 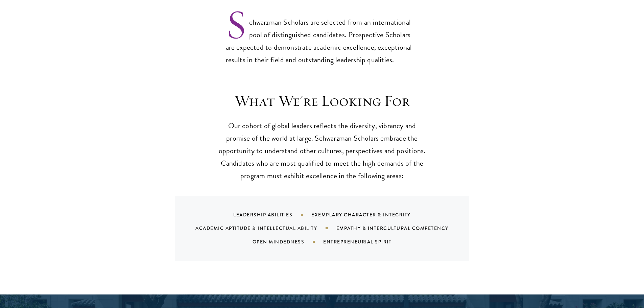 I want to click on p: Our cohort of global leaders reflects the diversity, vibrancy and promise of the world at large. ..., so click(x=322, y=151).